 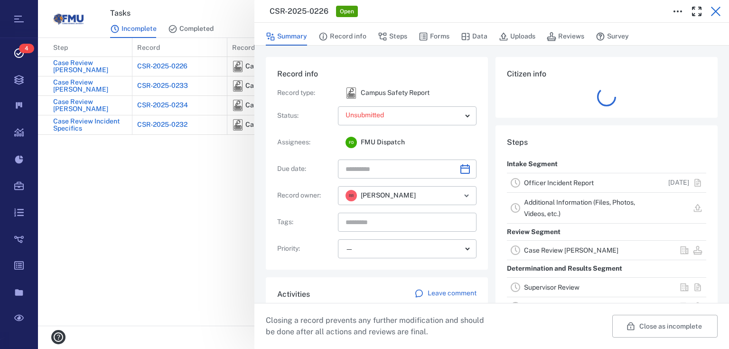 I want to click on div: Citizen info, so click(x=607, y=91).